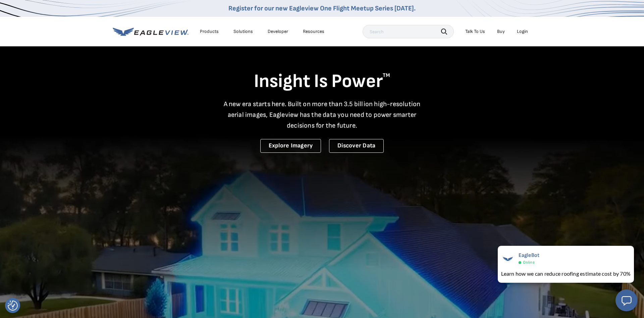  What do you see at coordinates (322, 82) in the screenshot?
I see `h1: Insight Is Power` at bounding box center [322, 82].